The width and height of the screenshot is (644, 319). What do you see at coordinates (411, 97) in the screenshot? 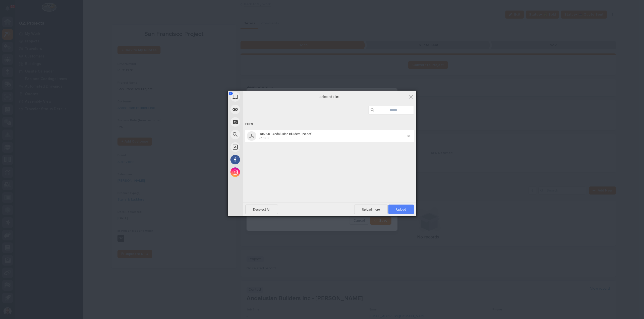
I see `span: Click here or hit ESC to close picker` at bounding box center [411, 97].